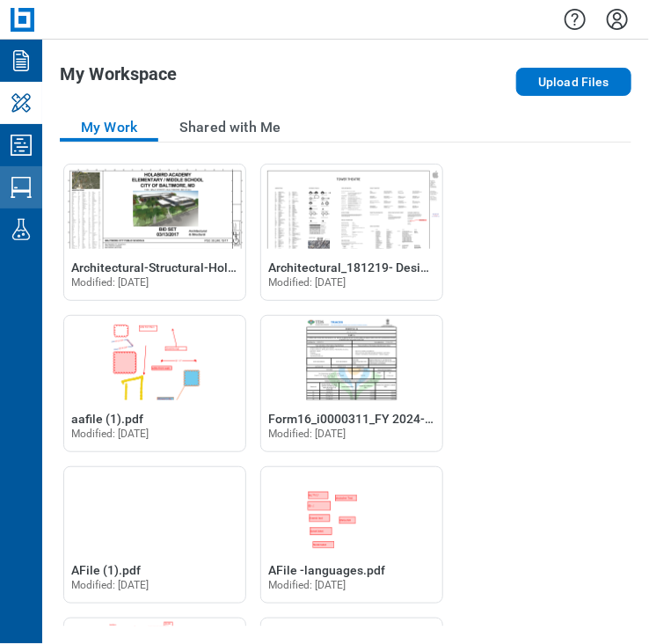  Describe the element at coordinates (326, 570) in the screenshot. I see `span: AFile -languages.pdf` at that location.